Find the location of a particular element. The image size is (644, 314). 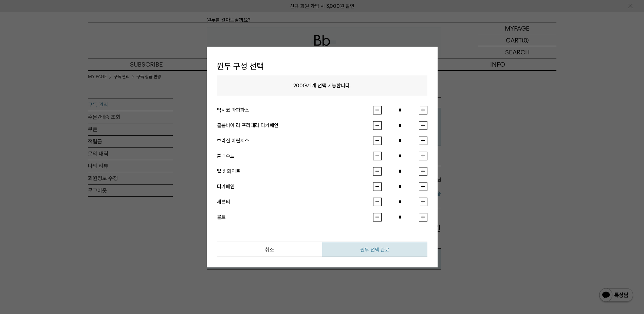

div: 블랙수트 is located at coordinates (295, 156).